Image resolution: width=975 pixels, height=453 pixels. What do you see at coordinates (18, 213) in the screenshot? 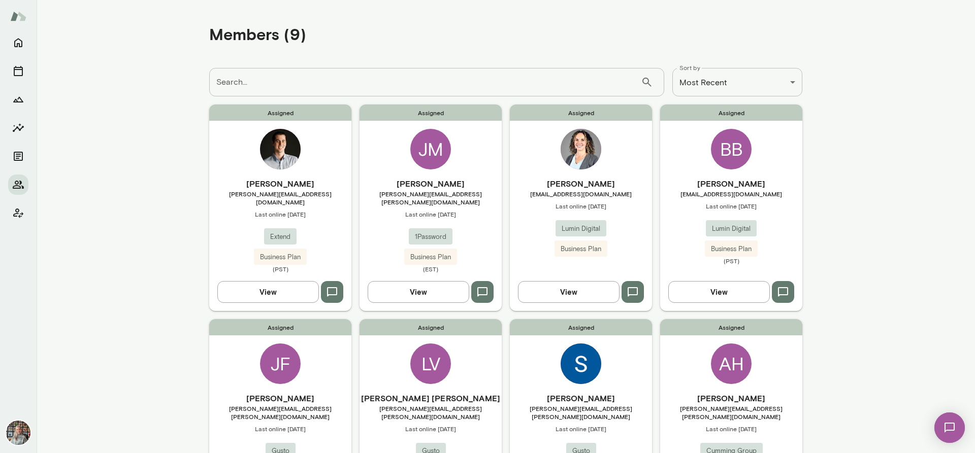
I see `button: Client app` at bounding box center [18, 213].